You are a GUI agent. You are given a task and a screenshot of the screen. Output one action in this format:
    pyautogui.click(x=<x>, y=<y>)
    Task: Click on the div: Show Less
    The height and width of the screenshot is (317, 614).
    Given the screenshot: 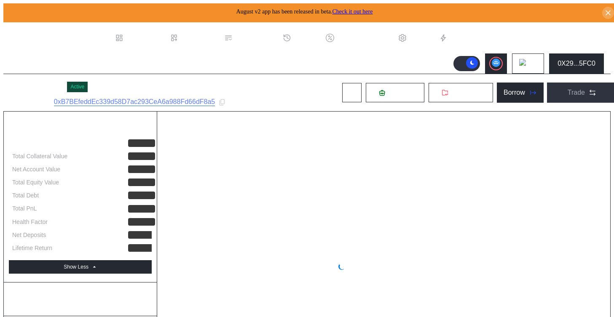 What is the action you would take?
    pyautogui.click(x=76, y=267)
    